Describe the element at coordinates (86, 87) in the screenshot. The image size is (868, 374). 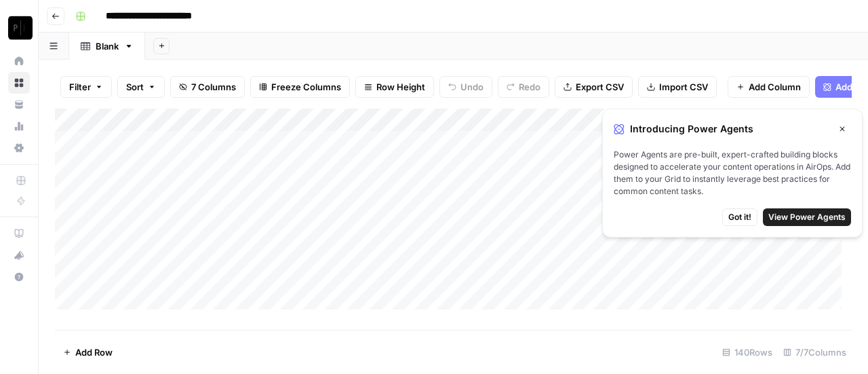
I see `button: Filter` at that location.